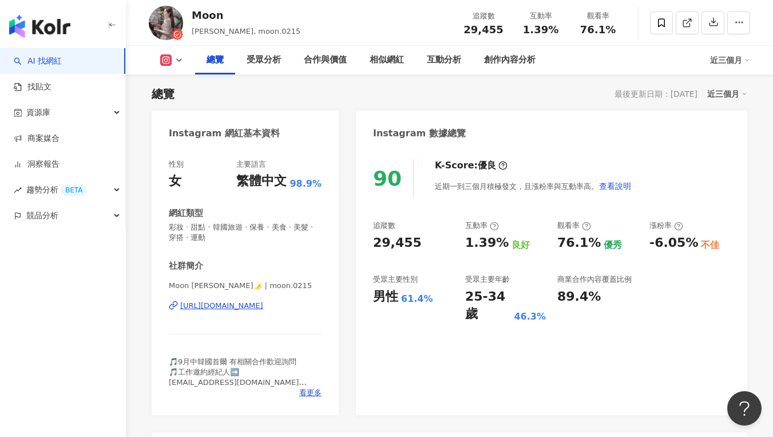 The image size is (773, 437). What do you see at coordinates (510, 60) in the screenshot?
I see `div: 創作內容分析` at bounding box center [510, 60].